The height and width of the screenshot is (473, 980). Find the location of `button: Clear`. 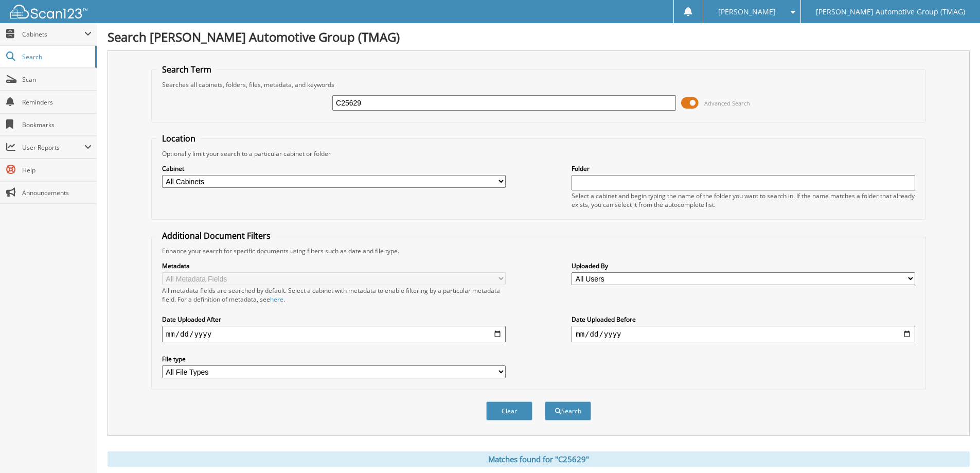

button: Clear is located at coordinates (509, 411).